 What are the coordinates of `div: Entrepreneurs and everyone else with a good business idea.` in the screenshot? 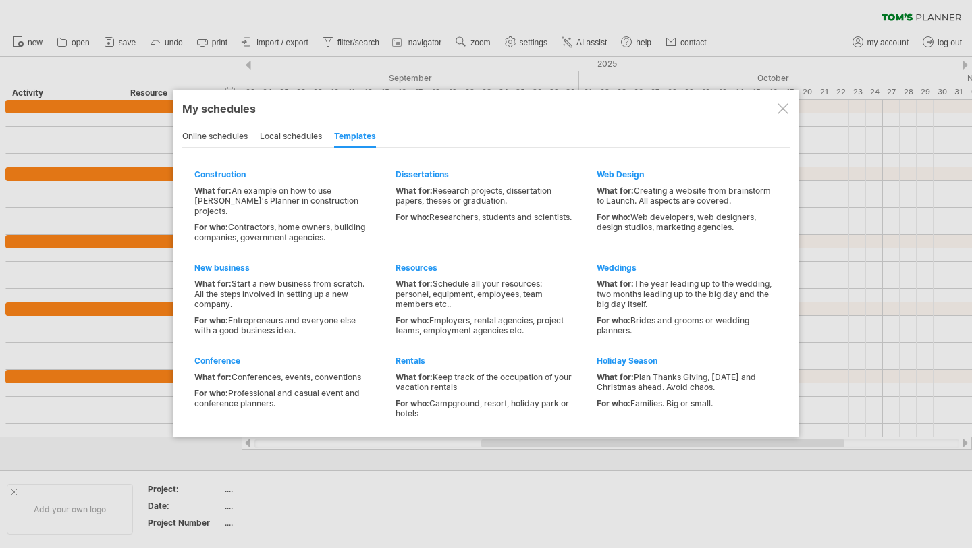 It's located at (282, 325).